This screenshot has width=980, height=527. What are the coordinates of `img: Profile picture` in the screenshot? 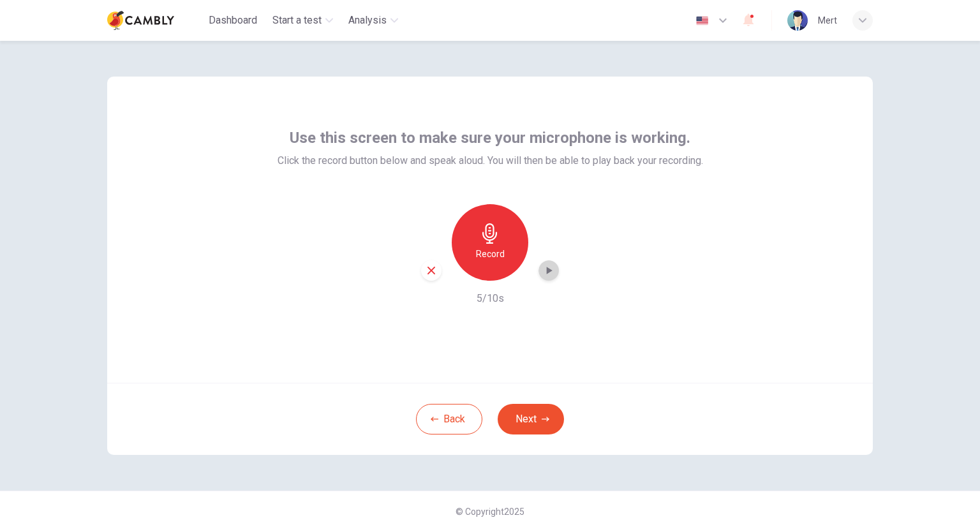 It's located at (798, 21).